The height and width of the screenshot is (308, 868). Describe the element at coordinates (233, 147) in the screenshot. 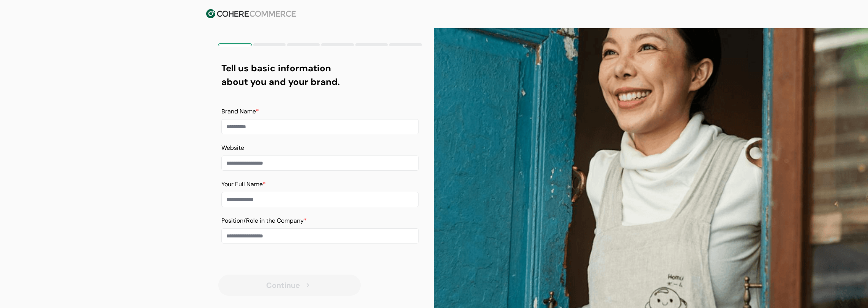

I see `label: Website` at that location.